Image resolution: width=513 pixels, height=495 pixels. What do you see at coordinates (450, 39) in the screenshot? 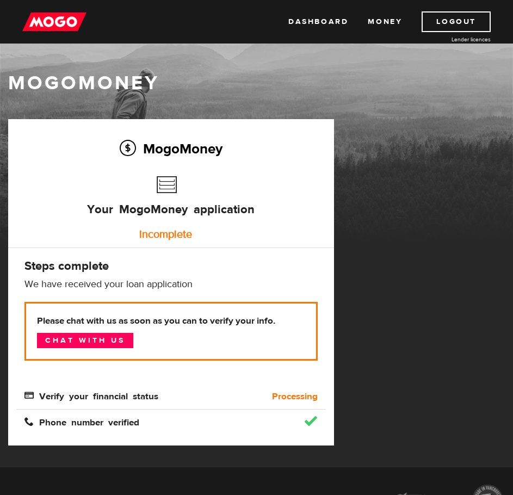
I see `a: Lender licences` at bounding box center [450, 39].